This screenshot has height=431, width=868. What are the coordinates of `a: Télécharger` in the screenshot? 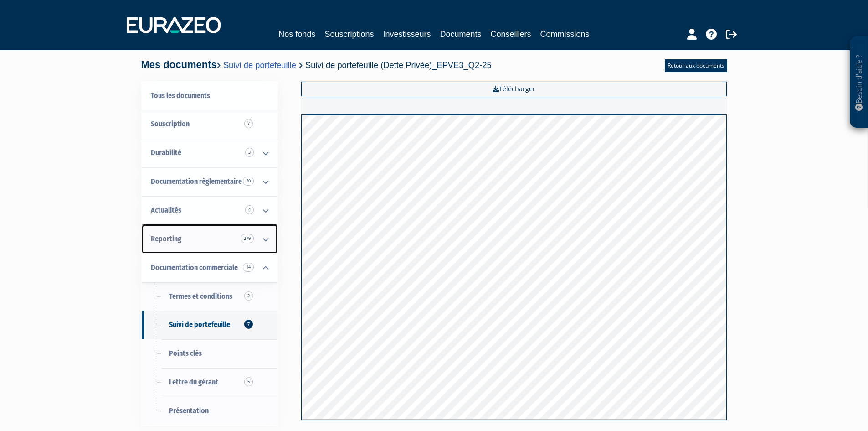 It's located at (514, 89).